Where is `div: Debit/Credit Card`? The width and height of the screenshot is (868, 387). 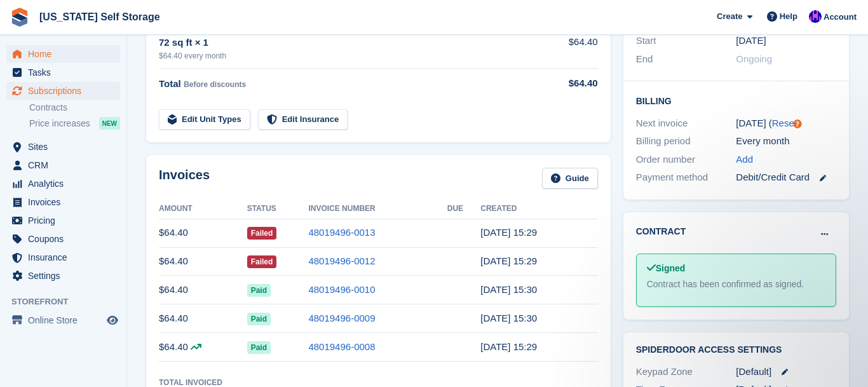 div: Debit/Credit Card is located at coordinates (786, 177).